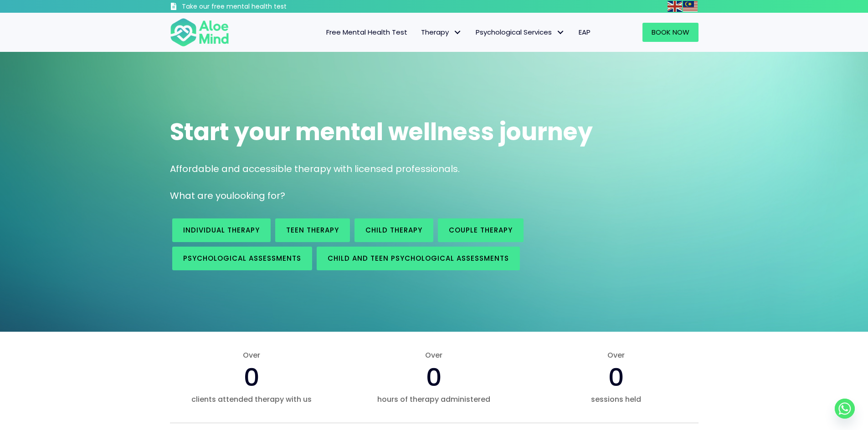 The image size is (868, 430). I want to click on a: Psychological ServicesPsychological Services: submenu, so click(520, 32).